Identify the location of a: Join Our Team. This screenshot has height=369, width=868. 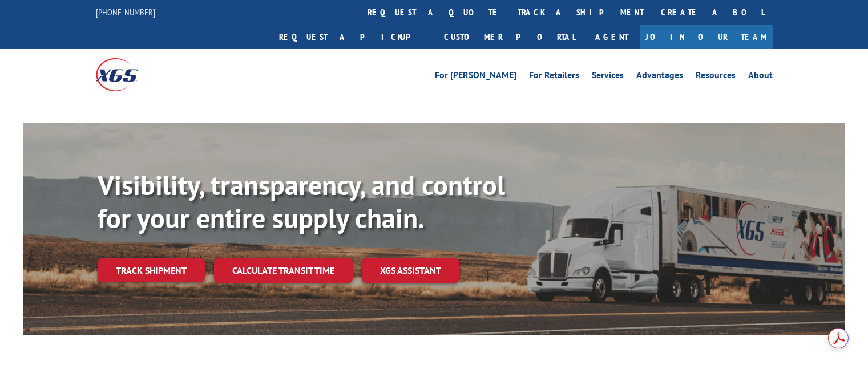
(706, 37).